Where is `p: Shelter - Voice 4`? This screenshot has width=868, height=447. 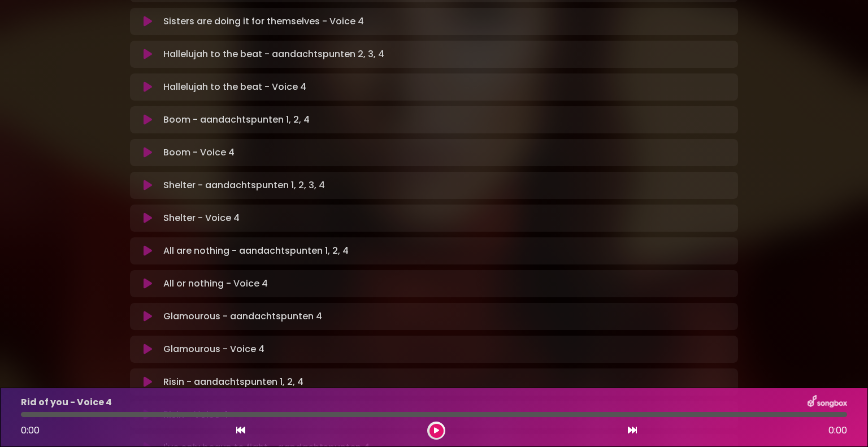
p: Shelter - Voice 4 is located at coordinates (202, 218).